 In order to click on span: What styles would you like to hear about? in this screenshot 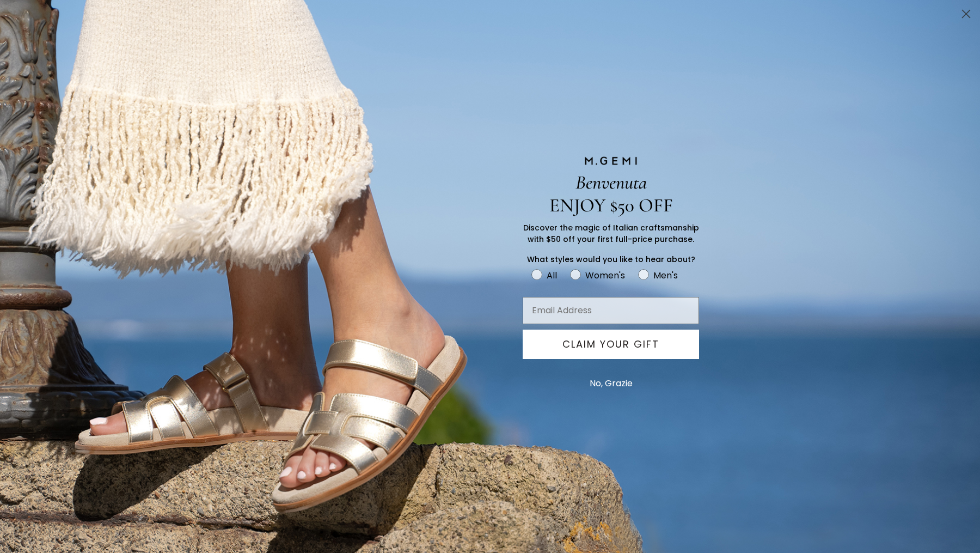, I will do `click(610, 260)`.